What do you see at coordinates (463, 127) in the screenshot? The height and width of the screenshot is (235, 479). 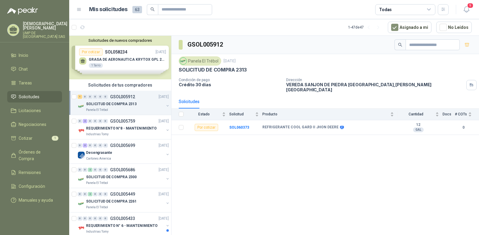 I see `b: 0` at bounding box center [463, 127].